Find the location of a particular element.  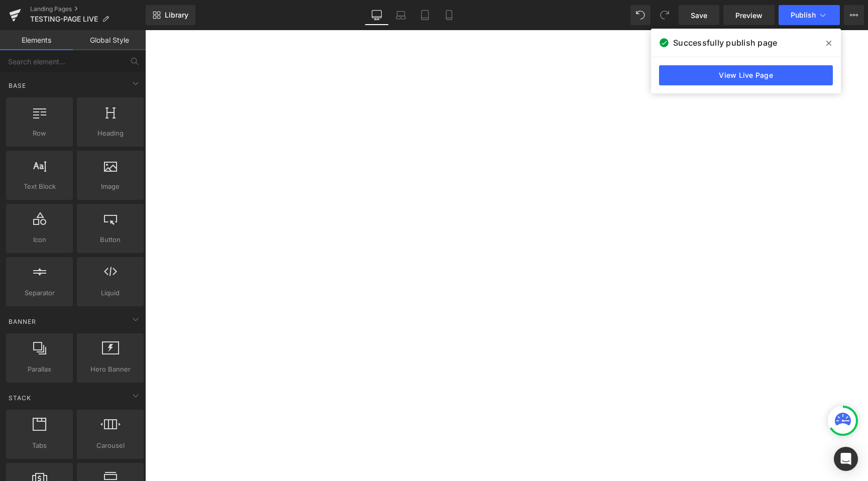

span: Carousel is located at coordinates (110, 445).